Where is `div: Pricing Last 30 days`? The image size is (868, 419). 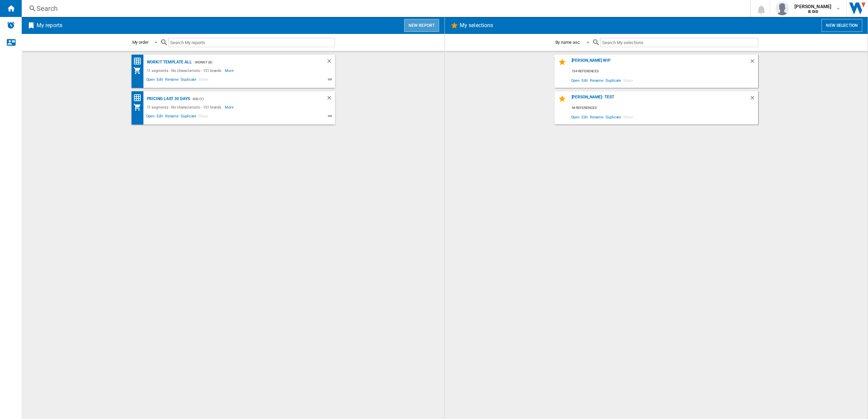
div: Pricing Last 30 days is located at coordinates (167, 99).